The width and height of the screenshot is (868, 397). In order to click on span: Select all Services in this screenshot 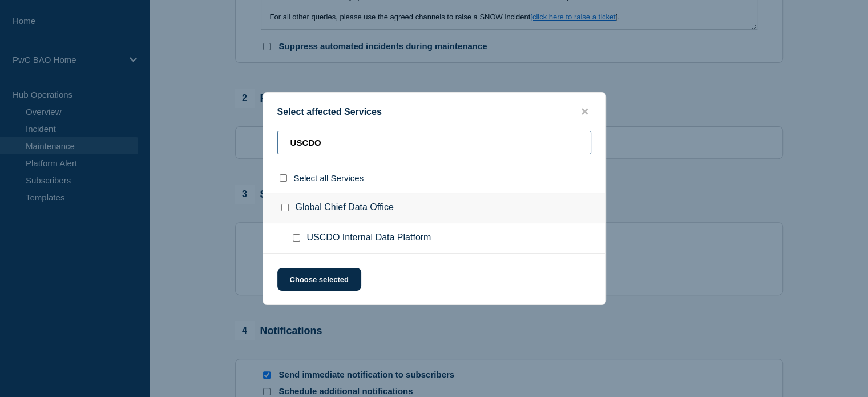, I will do `click(329, 178)`.